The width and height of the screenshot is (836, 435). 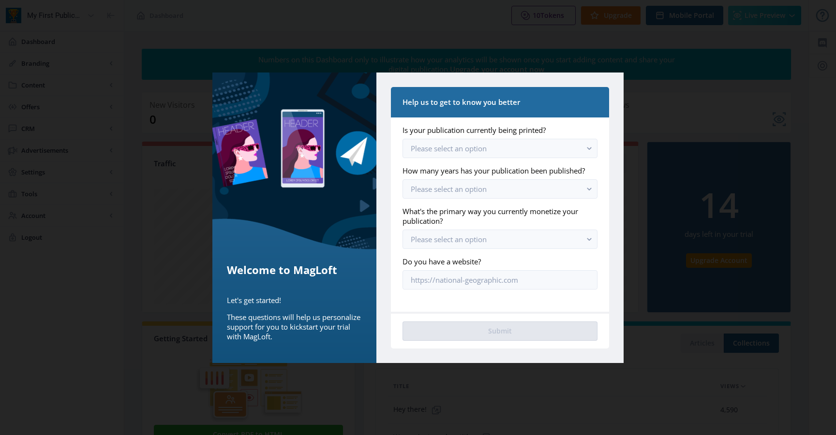 What do you see at coordinates (496, 262) in the screenshot?
I see `label: Do you have a website?` at bounding box center [496, 262].